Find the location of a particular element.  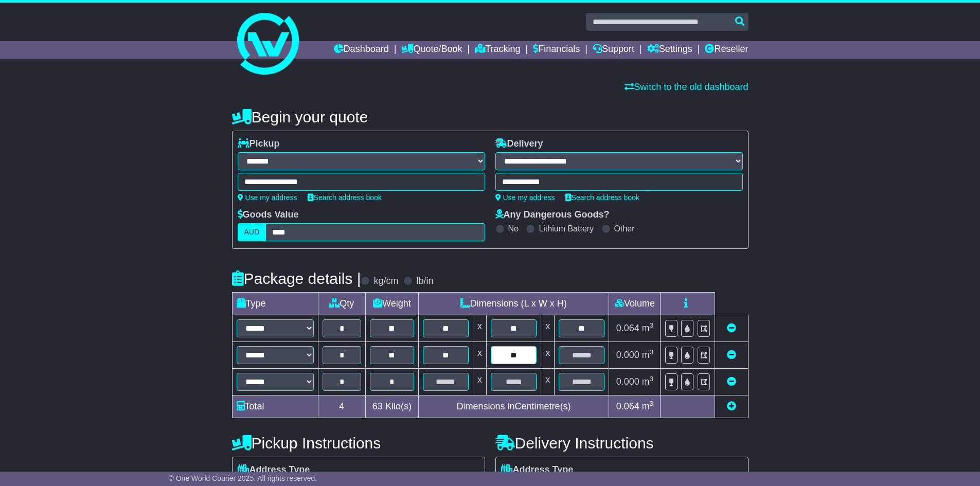

td: Qty is located at coordinates (342, 304).